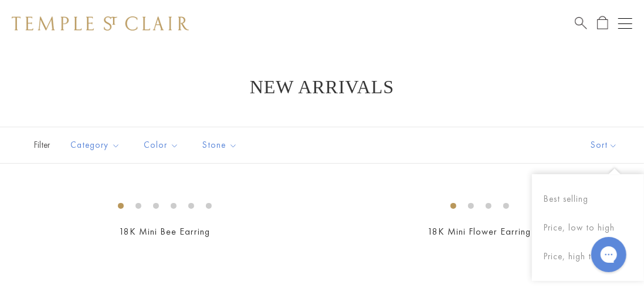 This screenshot has width=644, height=288. What do you see at coordinates (221, 145) in the screenshot?
I see `span: Stone` at bounding box center [221, 145].